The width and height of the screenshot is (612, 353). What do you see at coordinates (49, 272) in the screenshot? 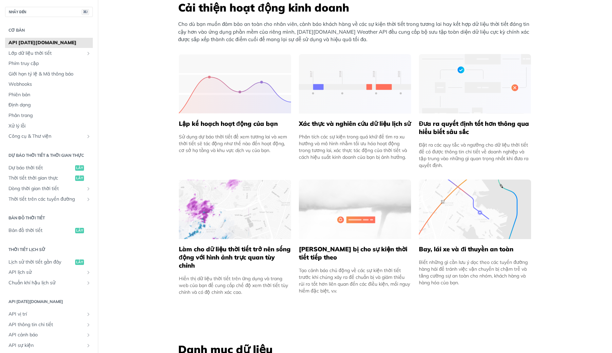
I see `a: API lịch sửHiển thị các trang con cho API lịch sử` at bounding box center [49, 272].